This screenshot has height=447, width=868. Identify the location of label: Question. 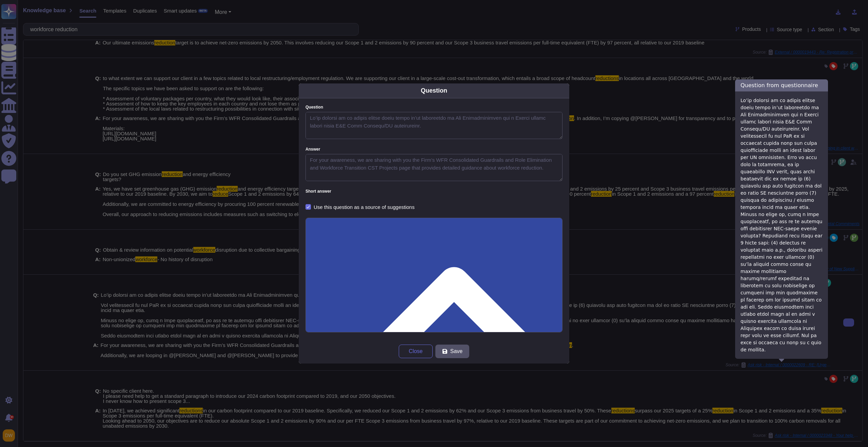
(434, 107).